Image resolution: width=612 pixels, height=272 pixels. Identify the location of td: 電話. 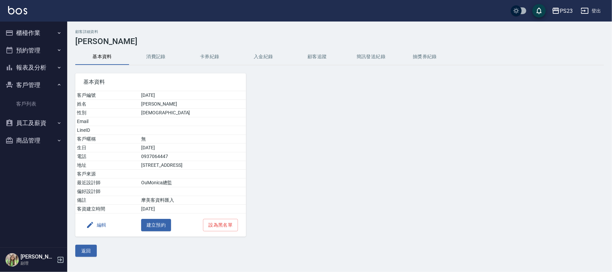
(107, 157).